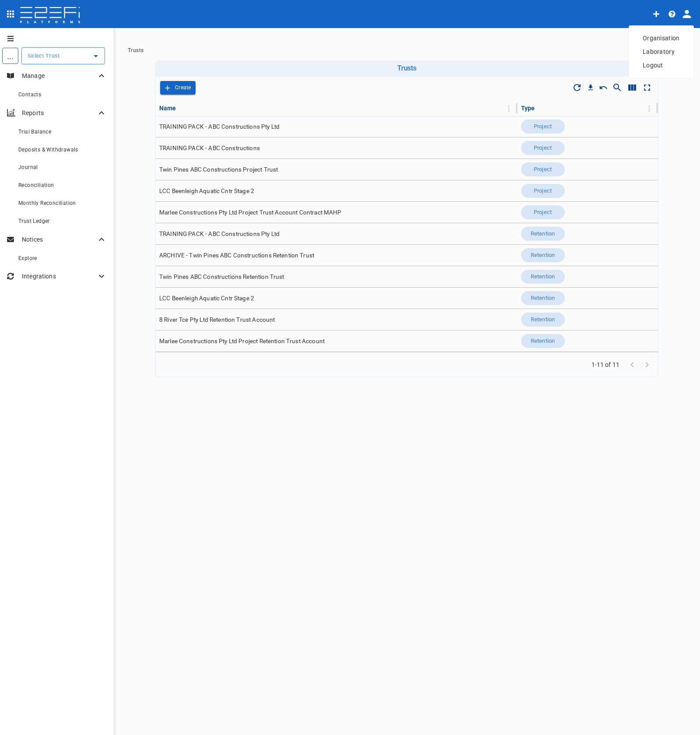  I want to click on span: Organisation, so click(661, 38).